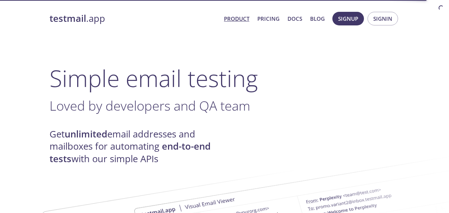 This screenshot has height=213, width=449. Describe the element at coordinates (348, 19) in the screenshot. I see `button: Signup` at that location.